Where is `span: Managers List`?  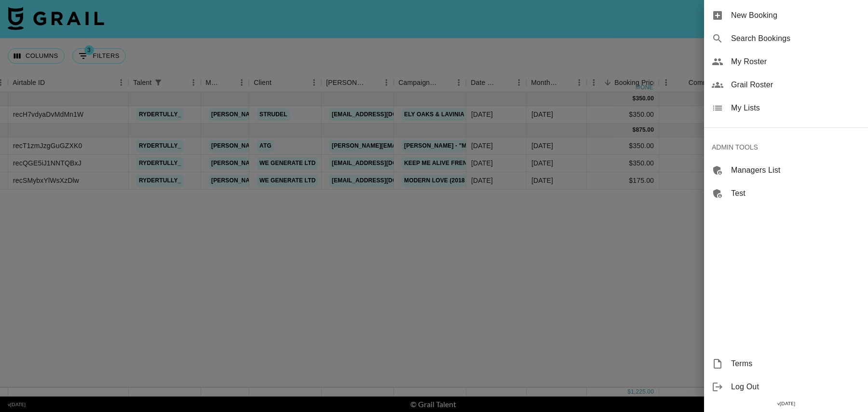
span: Managers List is located at coordinates (796, 170).